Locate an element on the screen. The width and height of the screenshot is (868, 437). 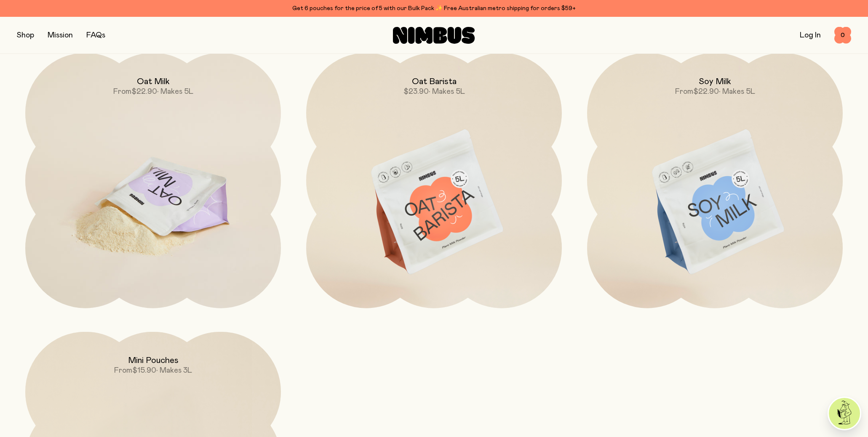
div: Get 6 pouches for the price of 5 with our Bulk Pack ✨ Free Australian metro shipping for orders $59+ is located at coordinates (434, 8).